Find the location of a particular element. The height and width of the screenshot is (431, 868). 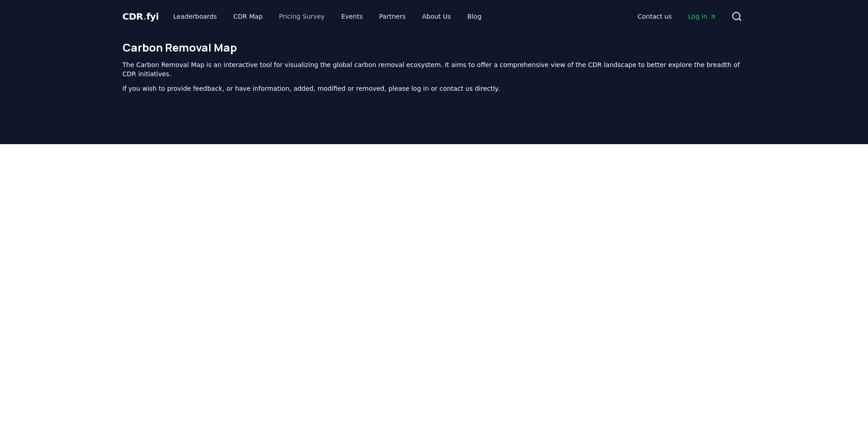

a: Partners is located at coordinates (393, 16).